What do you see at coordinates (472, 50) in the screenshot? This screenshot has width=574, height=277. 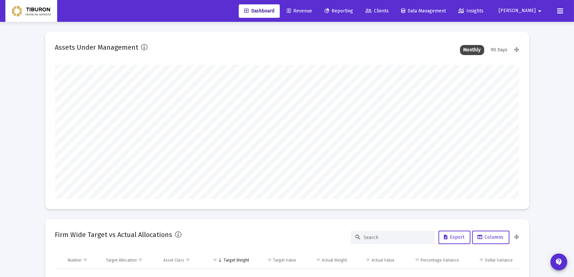 I see `div: Monthly` at bounding box center [472, 50].